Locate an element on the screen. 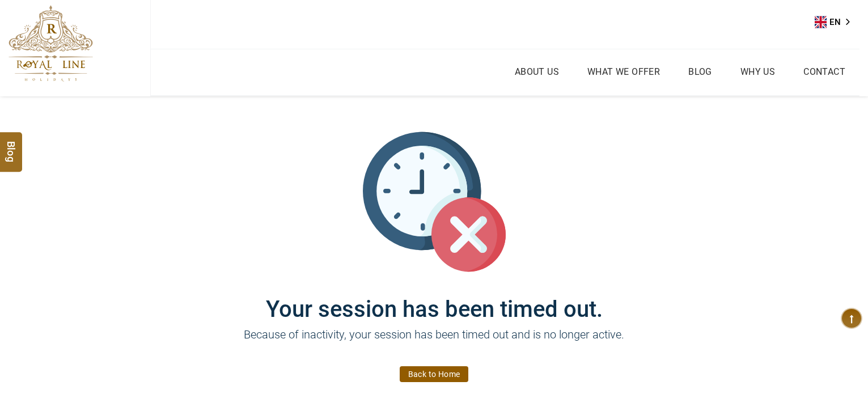 This screenshot has height=394, width=868. a: Blog is located at coordinates (700, 71).